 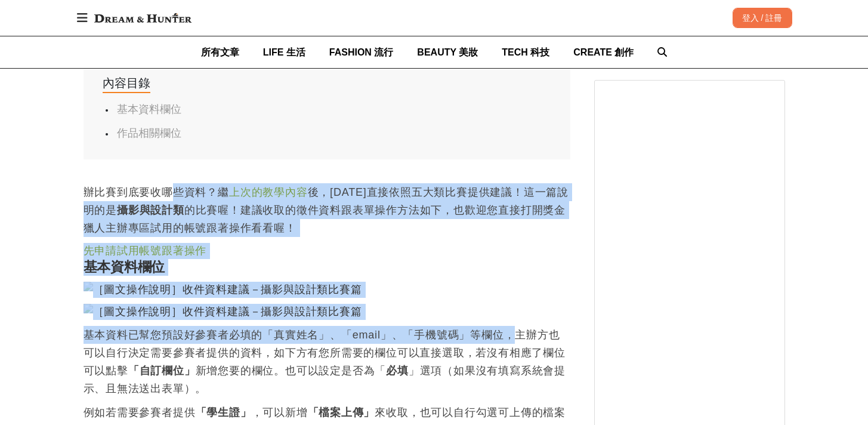 What do you see at coordinates (284, 52) in the screenshot?
I see `span: LIFE 生活` at bounding box center [284, 52].